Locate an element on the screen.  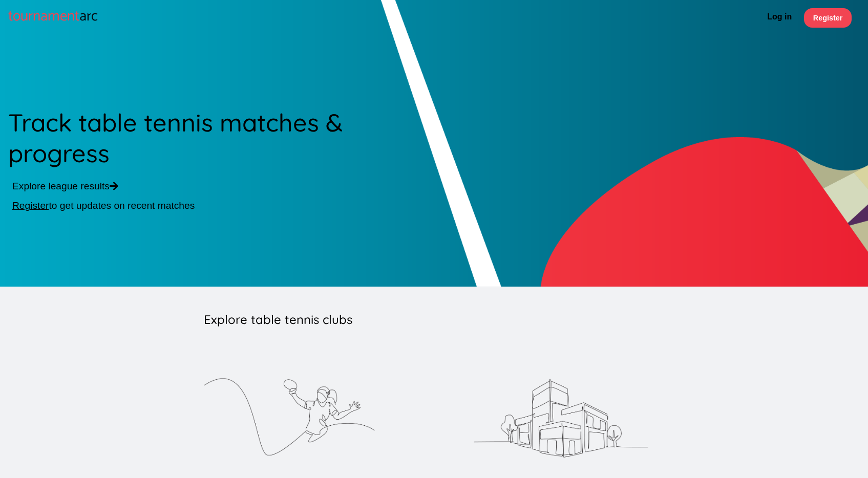
a: tournamentarc is located at coordinates (53, 16).